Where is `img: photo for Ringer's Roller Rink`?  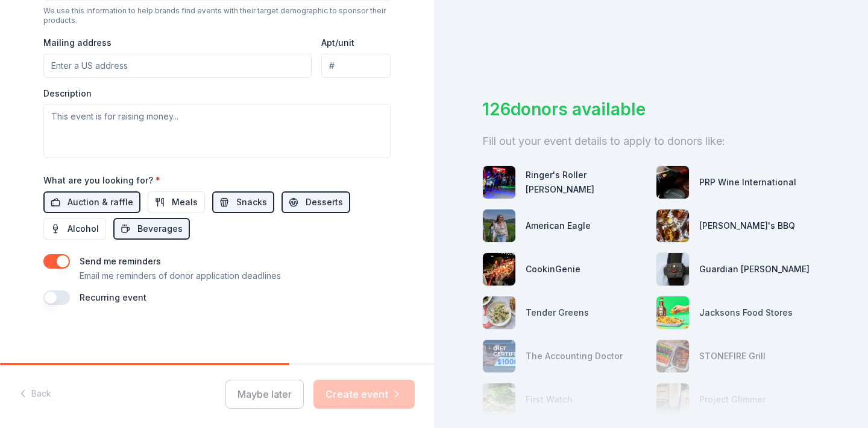 img: photo for Ringer's Roller Rink is located at coordinates (499, 182).